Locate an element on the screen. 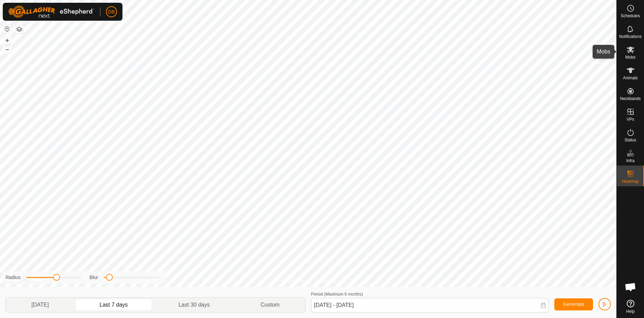  label: Blur is located at coordinates (94, 277).